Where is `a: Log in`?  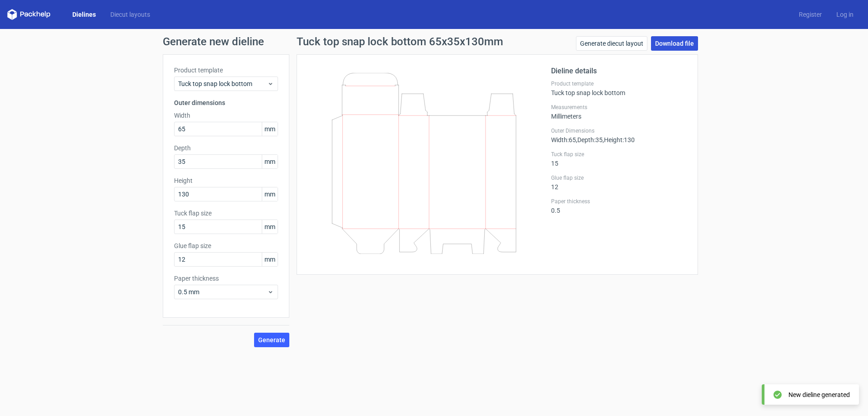
a: Log in is located at coordinates (845, 15).